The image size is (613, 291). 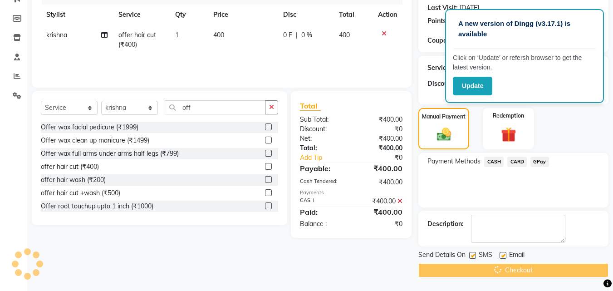 What do you see at coordinates (322, 119) in the screenshot?
I see `div: Sub Total:` at bounding box center [322, 119].